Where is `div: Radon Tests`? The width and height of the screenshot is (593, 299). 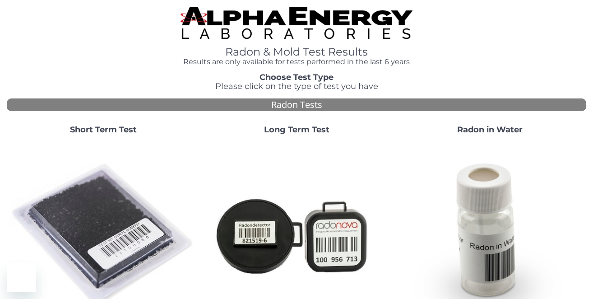 div: Radon Tests is located at coordinates (296, 105).